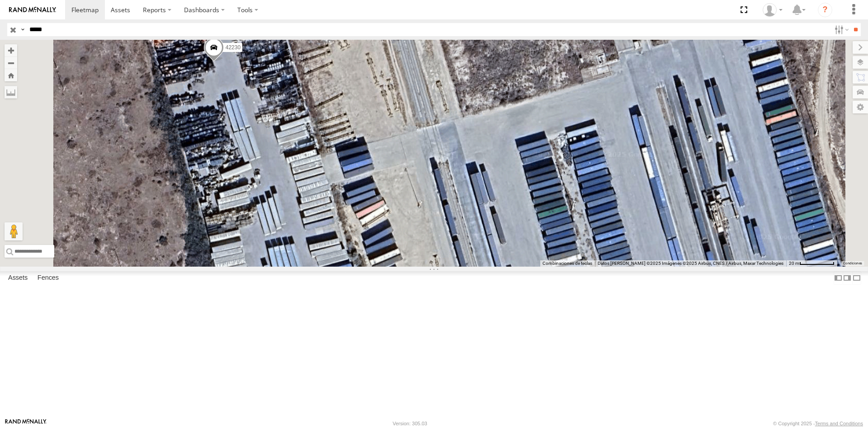  What do you see at coordinates (22, 29) in the screenshot?
I see `label: Search Query` at bounding box center [22, 29].